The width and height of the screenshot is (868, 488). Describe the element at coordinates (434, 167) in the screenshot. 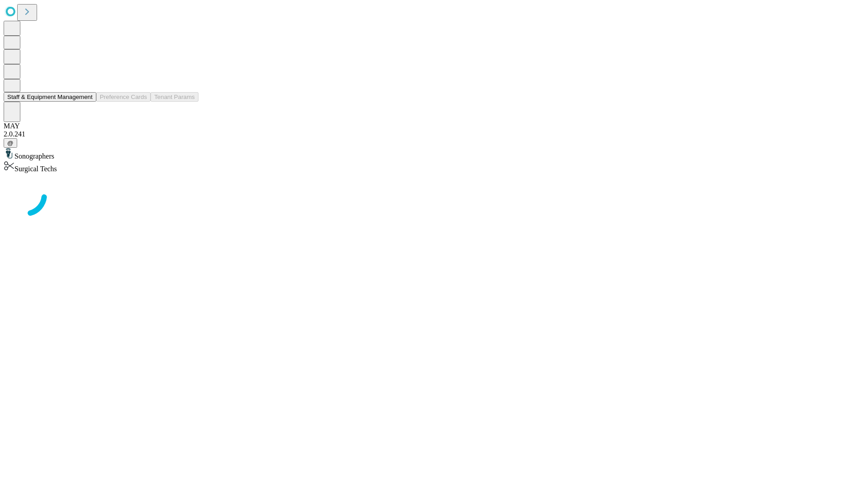

I see `div: Surgical Techs` at that location.